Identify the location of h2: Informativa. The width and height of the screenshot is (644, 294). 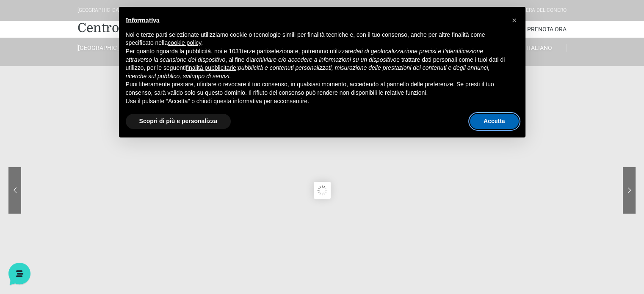
(315, 20).